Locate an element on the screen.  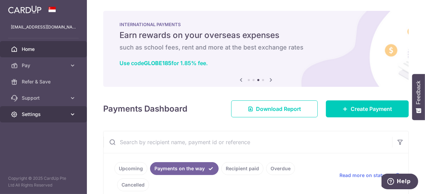
span: Refer & Save is located at coordinates (44, 82).